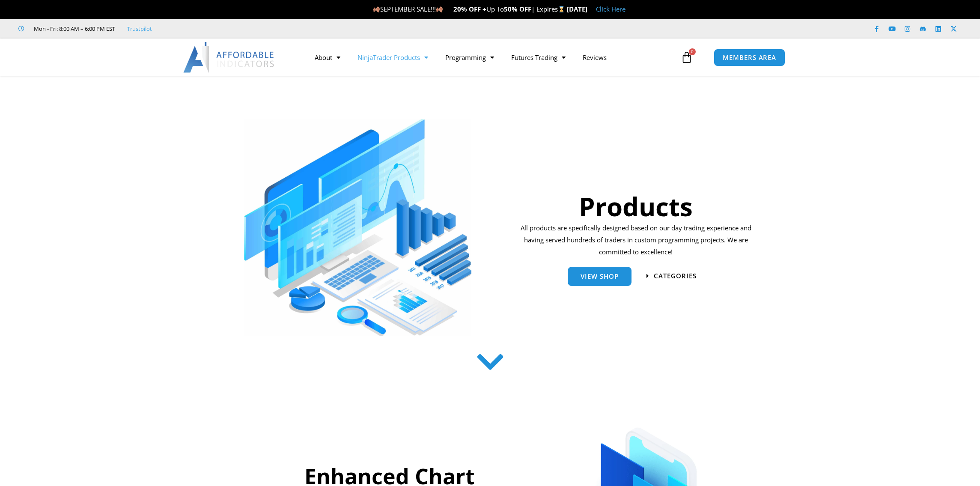  I want to click on a: Trustpilot, so click(140, 29).